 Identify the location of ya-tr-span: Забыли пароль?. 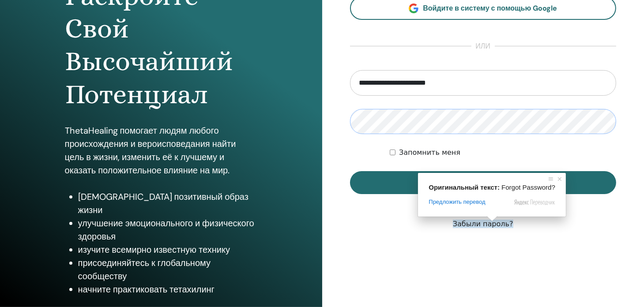
(483, 224).